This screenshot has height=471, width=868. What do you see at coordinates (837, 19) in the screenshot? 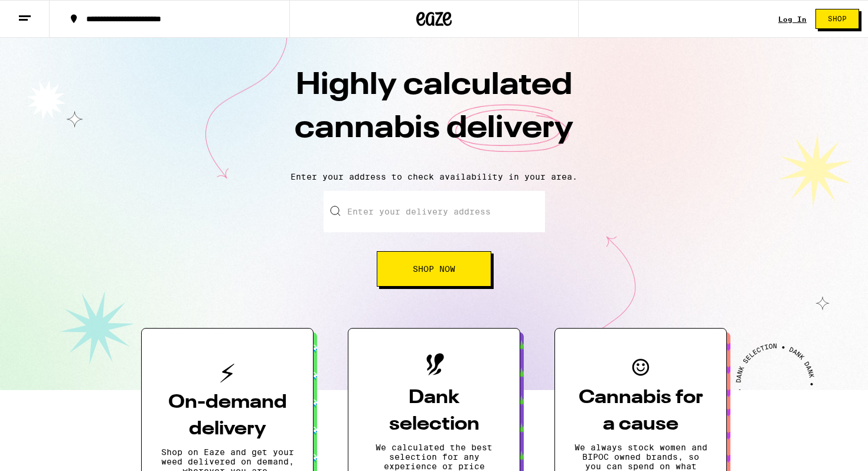
I see `span: Shop` at bounding box center [837, 19].